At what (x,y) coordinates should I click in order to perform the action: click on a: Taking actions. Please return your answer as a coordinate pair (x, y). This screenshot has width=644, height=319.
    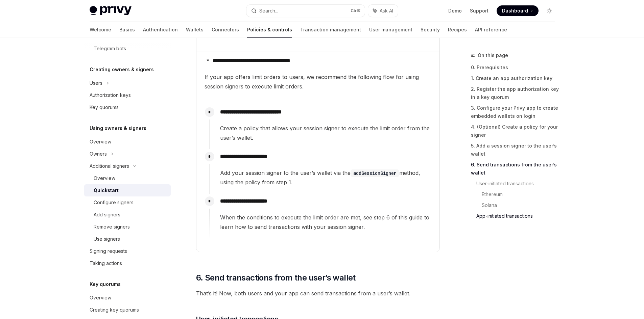
    Looking at the image, I should click on (127, 263).